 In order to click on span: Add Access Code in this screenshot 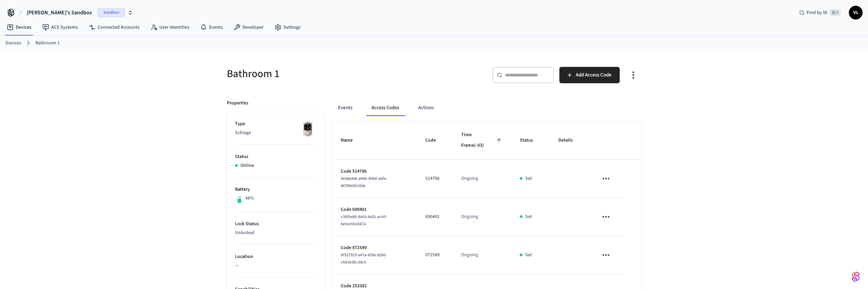, I will do `click(593, 75)`.